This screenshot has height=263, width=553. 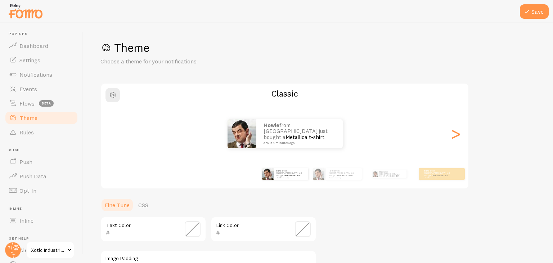 What do you see at coordinates (143, 205) in the screenshot?
I see `a: CSS` at bounding box center [143, 205].